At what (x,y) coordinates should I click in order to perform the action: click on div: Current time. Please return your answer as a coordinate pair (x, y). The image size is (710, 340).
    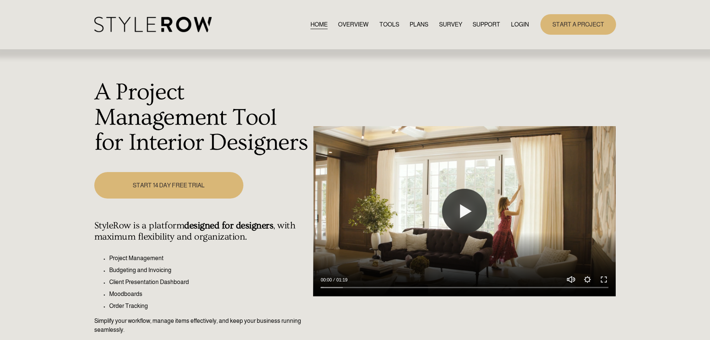
    Looking at the image, I should click on (327, 280).